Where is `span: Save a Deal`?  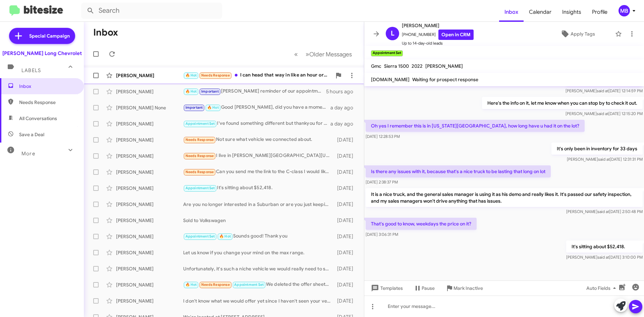 span: Save a Deal is located at coordinates (32, 135).